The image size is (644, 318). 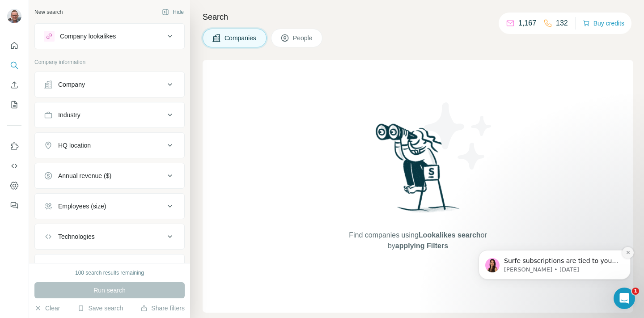 What do you see at coordinates (72, 267) in the screenshot?
I see `div: Keywords` at bounding box center [72, 267].